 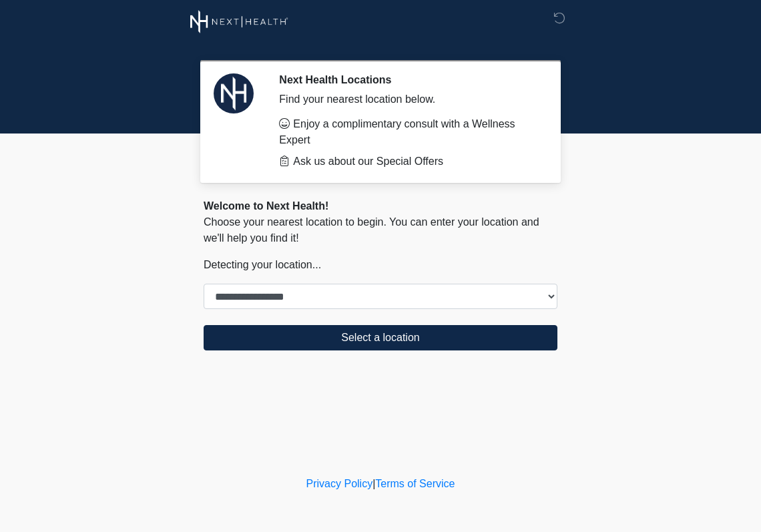 What do you see at coordinates (371, 230) in the screenshot?
I see `span: Choose your nearest location to begin. You can enter your location and we'll help you find it!` at bounding box center [371, 230].